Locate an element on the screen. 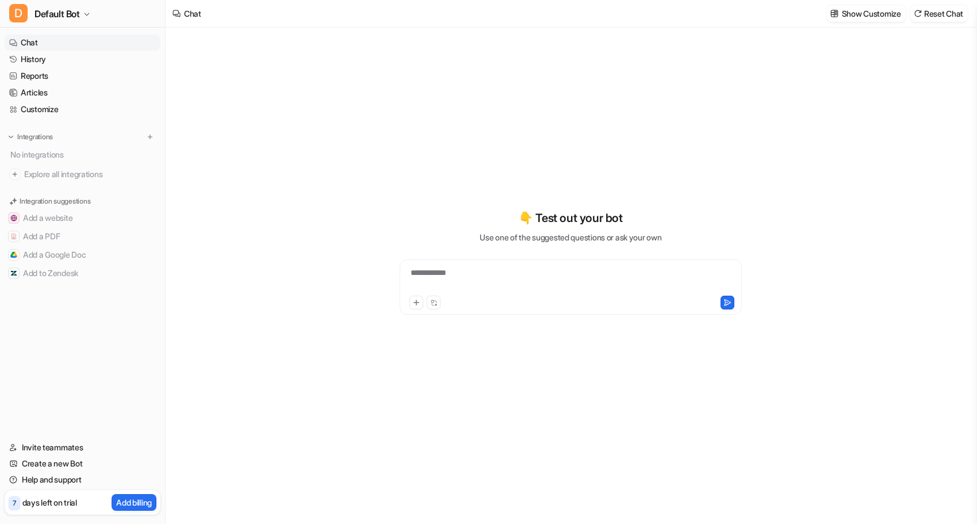 Image resolution: width=977 pixels, height=524 pixels. a: Articles is located at coordinates (82, 93).